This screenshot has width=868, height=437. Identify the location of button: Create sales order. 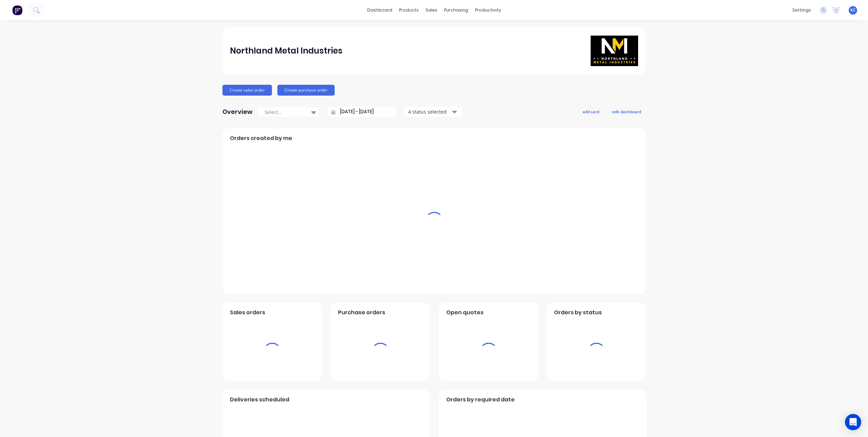
(247, 91).